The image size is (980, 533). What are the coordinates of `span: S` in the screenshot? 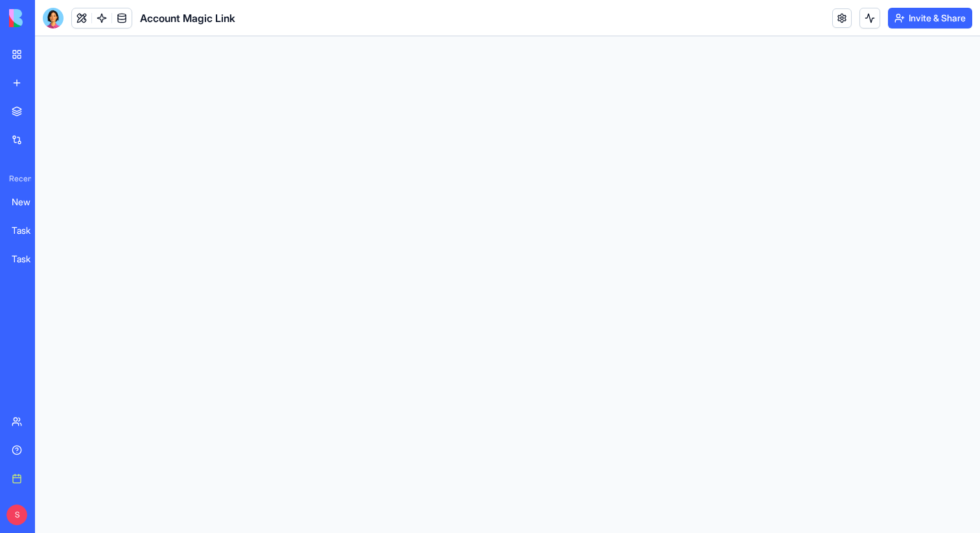 It's located at (17, 515).